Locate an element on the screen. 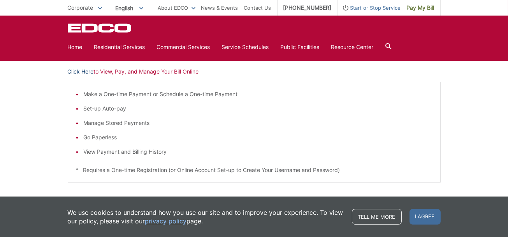  p: * Requires a One-time Registration (or Online Account Set-up to Create Your Username and Password) is located at coordinates (254, 170).